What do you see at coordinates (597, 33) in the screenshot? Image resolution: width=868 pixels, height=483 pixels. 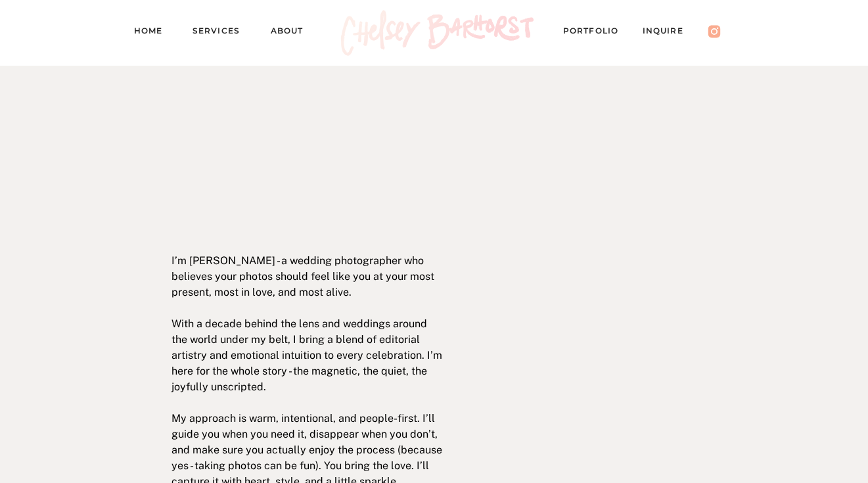 I see `a: PORTFOLIO` at bounding box center [597, 33].